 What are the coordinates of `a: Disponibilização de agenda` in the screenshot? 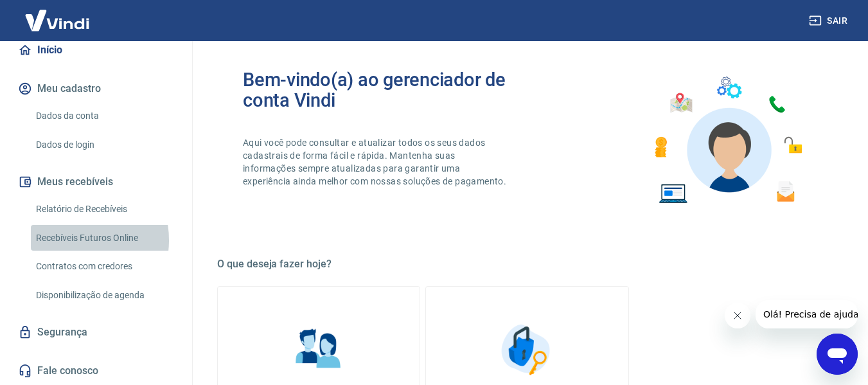 It's located at (104, 295).